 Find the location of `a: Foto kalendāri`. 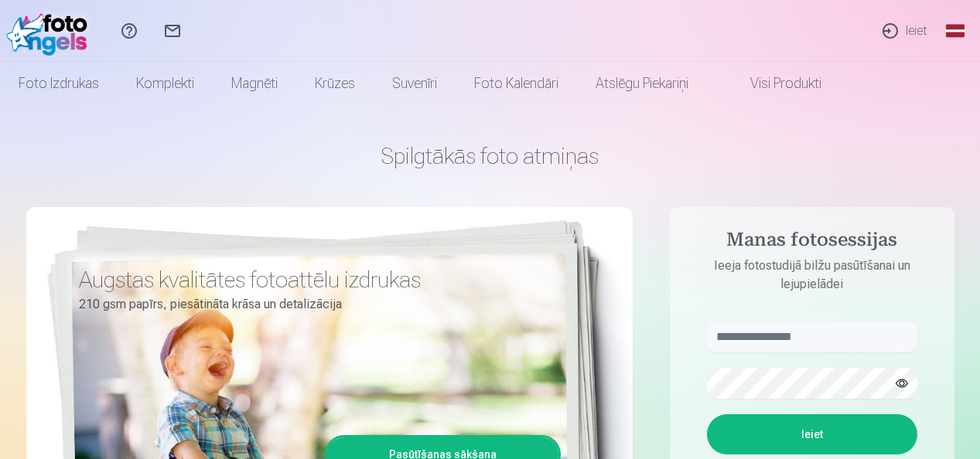

a: Foto kalendāri is located at coordinates (516, 83).